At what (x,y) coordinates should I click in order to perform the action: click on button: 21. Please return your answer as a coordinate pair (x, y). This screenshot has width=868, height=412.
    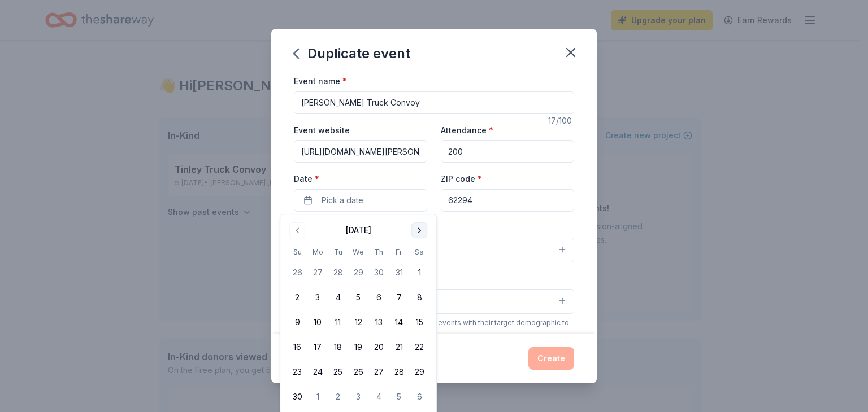
    Looking at the image, I should click on (399, 347).